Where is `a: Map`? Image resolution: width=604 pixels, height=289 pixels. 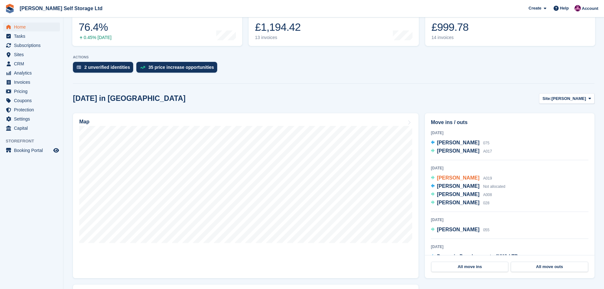 a: Map is located at coordinates (246, 196).